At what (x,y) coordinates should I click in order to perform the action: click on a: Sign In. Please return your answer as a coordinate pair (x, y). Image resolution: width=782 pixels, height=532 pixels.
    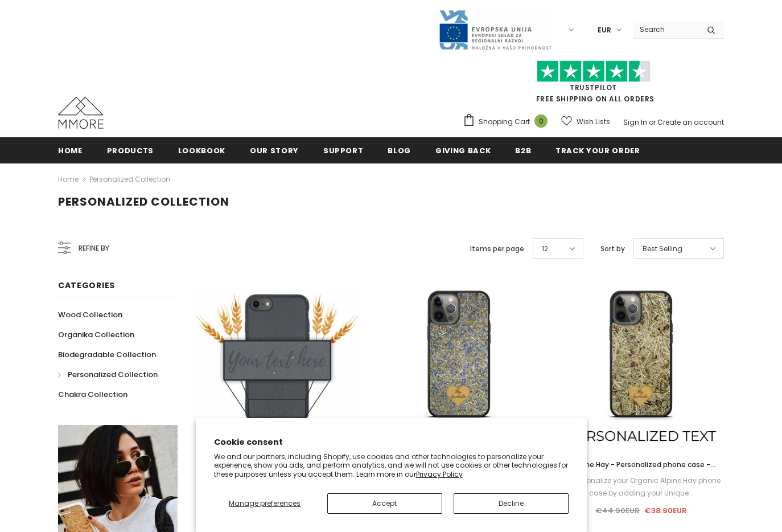
    Looking at the image, I should click on (635, 122).